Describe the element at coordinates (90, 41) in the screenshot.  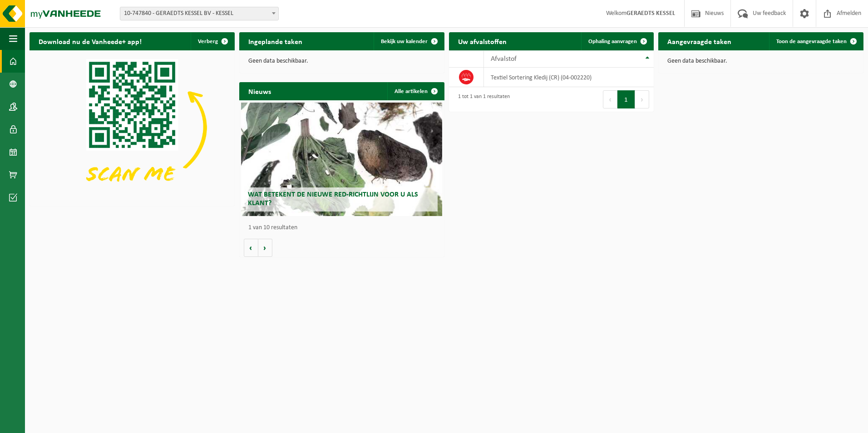
I see `h2: Download nu de Vanheede+ app!` at that location.